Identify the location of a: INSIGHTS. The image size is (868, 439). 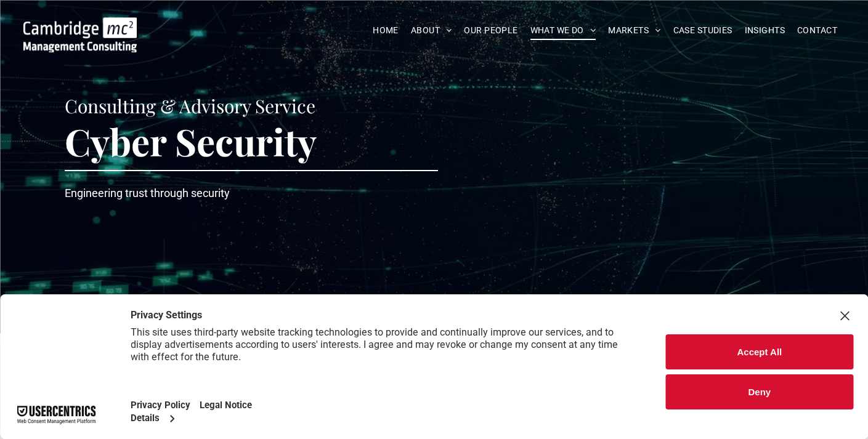
(764, 30).